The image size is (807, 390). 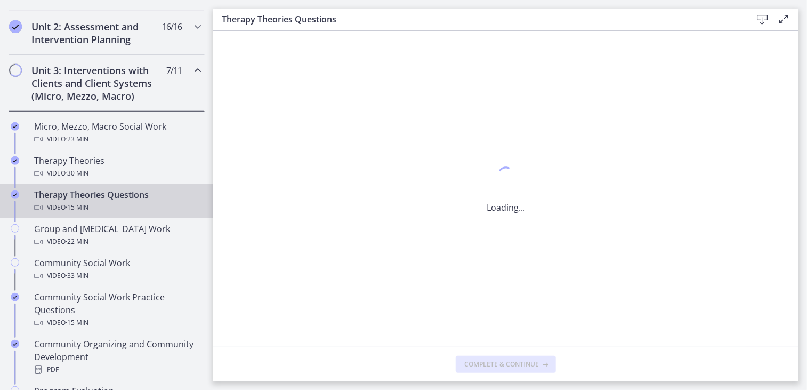 What do you see at coordinates (506, 364) in the screenshot?
I see `button: Complete & continue` at bounding box center [506, 364].